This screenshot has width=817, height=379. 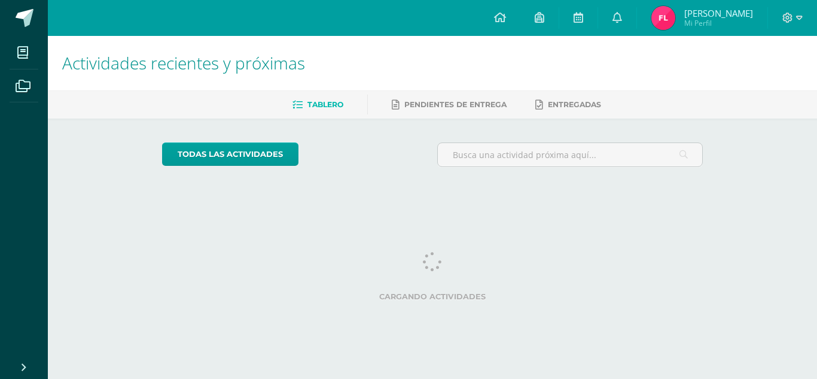 I want to click on a: todas las Actividades, so click(x=230, y=154).